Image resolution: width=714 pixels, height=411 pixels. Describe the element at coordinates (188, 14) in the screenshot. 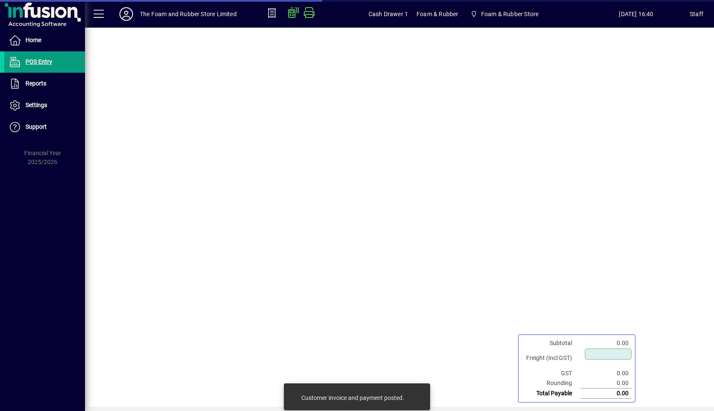

I see `div: The Foam and Rubber Store Limited` at that location.